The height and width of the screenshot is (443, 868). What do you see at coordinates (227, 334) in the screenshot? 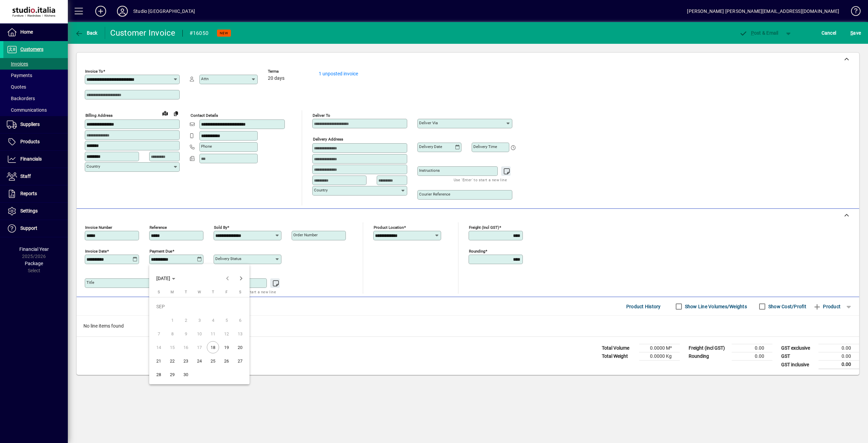
I see `button: Fri Sep 12 2025` at bounding box center [227, 334].